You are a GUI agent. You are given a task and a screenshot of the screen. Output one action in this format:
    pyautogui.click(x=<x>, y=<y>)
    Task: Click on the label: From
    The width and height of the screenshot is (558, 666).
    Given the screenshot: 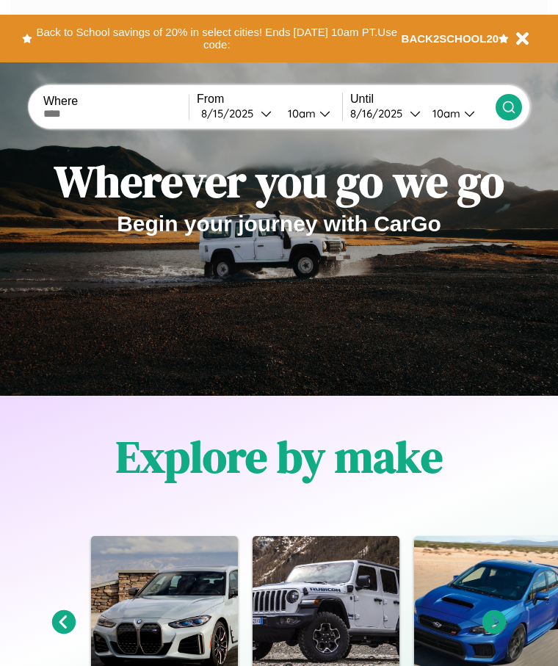 What is the action you would take?
    pyautogui.click(x=269, y=99)
    